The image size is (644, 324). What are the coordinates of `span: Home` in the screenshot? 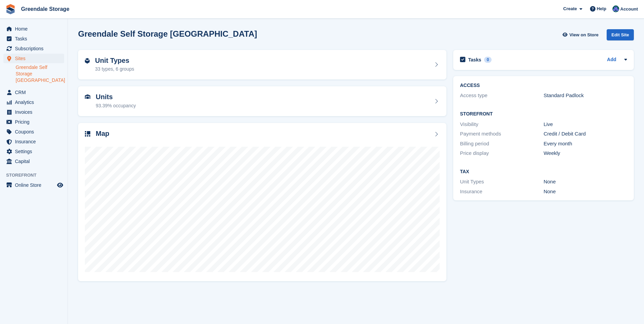 It's located at (35, 29).